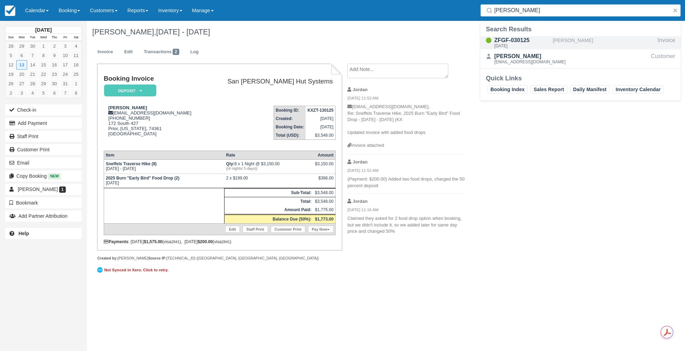 Image resolution: width=685 pixels, height=351 pixels. What do you see at coordinates (22, 74) in the screenshot?
I see `a: 20` at bounding box center [22, 74].